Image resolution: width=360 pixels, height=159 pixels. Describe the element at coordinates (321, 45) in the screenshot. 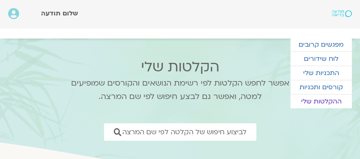

I see `a: מפגשים קרובים` at that location.